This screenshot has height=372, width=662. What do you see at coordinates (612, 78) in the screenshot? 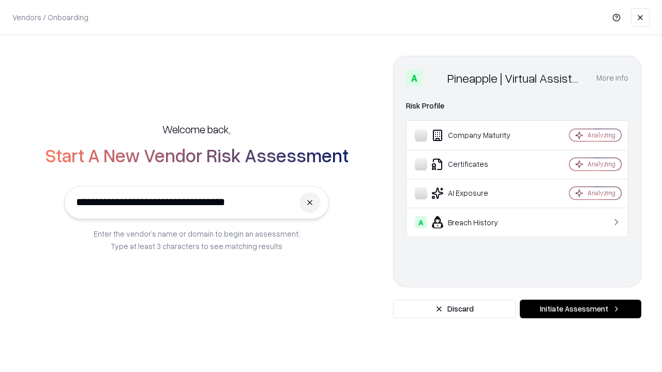
I see `button: More info` at bounding box center [612, 78].